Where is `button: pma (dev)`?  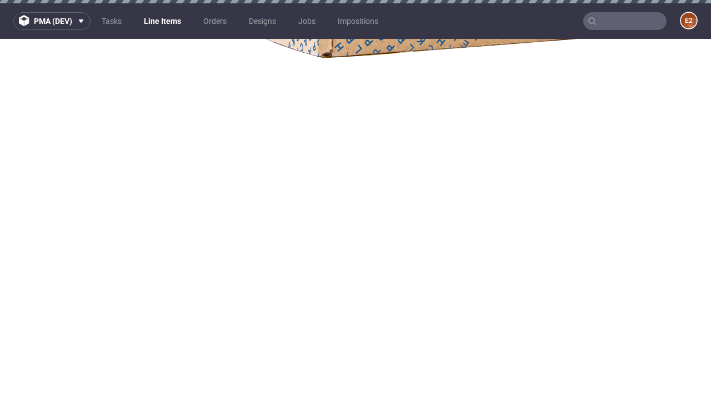
button: pma (dev) is located at coordinates (52, 21).